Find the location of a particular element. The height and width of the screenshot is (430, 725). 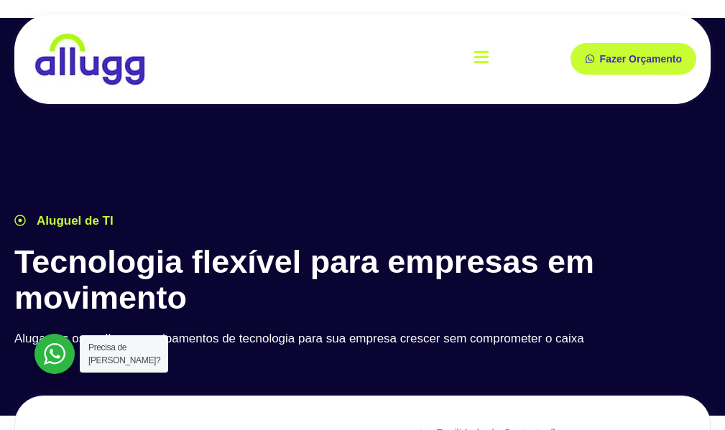

h1: Tecnologia flexível para empresas em movimento is located at coordinates (362, 280).